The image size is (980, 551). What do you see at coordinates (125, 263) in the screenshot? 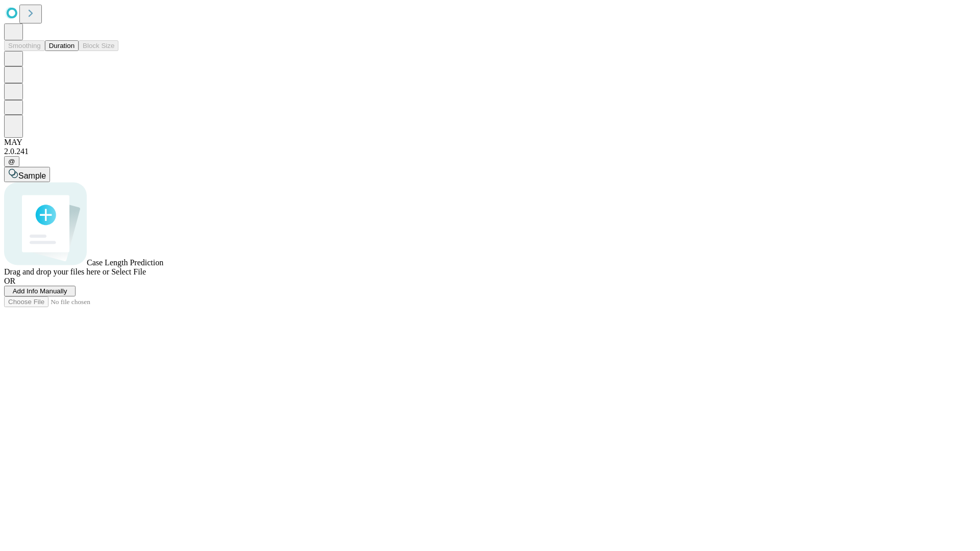
I see `span: Case Length Prediction` at bounding box center [125, 263].